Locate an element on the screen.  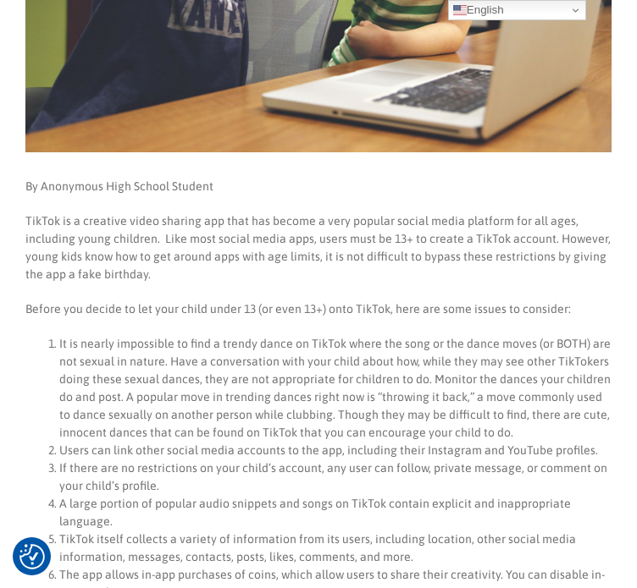
button: Consent Preferences is located at coordinates (32, 557).